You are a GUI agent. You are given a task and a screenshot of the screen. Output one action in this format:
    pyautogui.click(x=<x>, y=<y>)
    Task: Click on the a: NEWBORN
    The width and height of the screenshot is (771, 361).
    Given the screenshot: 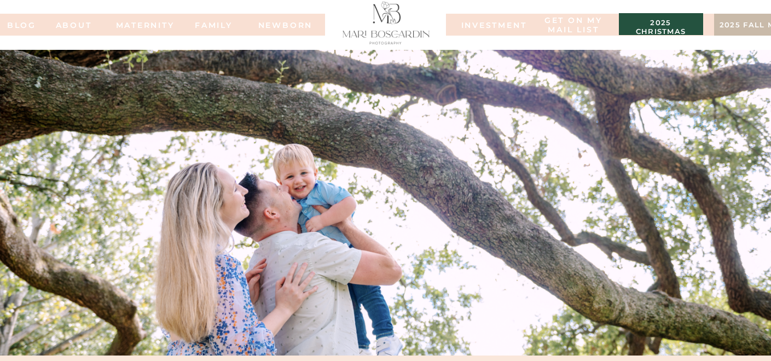 What is the action you would take?
    pyautogui.click(x=286, y=25)
    